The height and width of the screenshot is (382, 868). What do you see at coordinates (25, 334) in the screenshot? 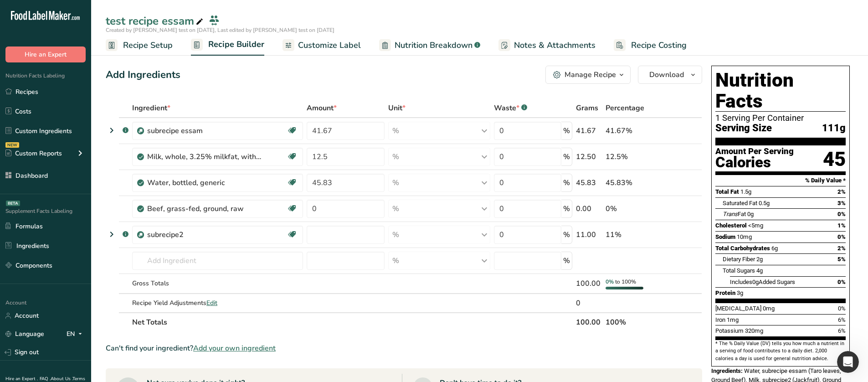
I see `a: Language` at bounding box center [25, 334].